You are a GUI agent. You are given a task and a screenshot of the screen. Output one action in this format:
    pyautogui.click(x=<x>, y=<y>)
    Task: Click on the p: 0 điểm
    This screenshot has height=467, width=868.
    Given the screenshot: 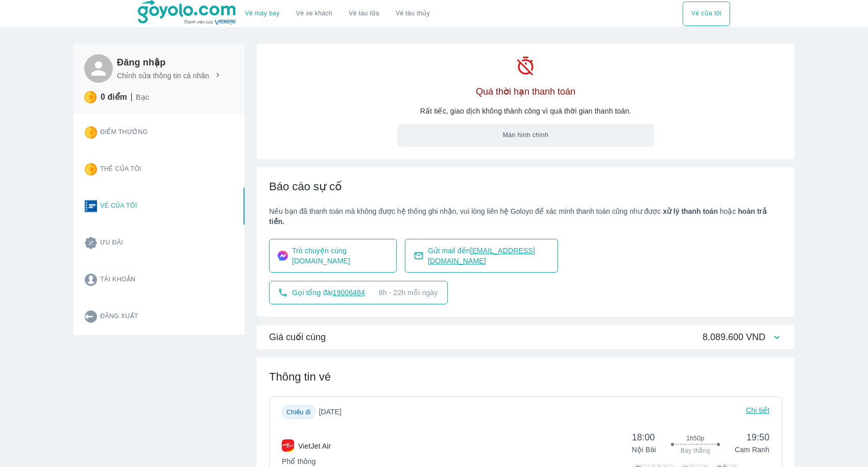 What is the action you would take?
    pyautogui.click(x=114, y=97)
    